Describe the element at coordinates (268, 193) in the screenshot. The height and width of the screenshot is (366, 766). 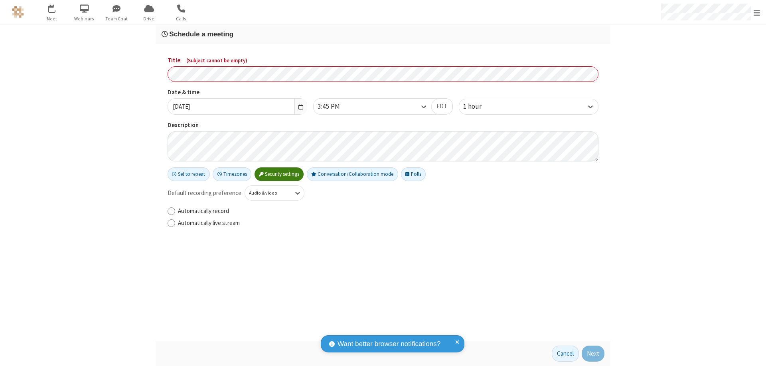
I see `div: Audio & video` at that location.